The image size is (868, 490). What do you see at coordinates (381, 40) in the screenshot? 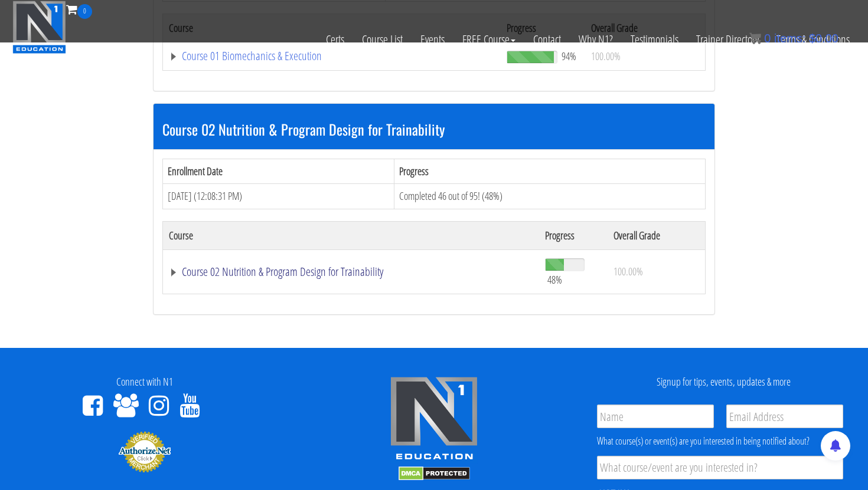
I see `a: Course List` at bounding box center [381, 40].